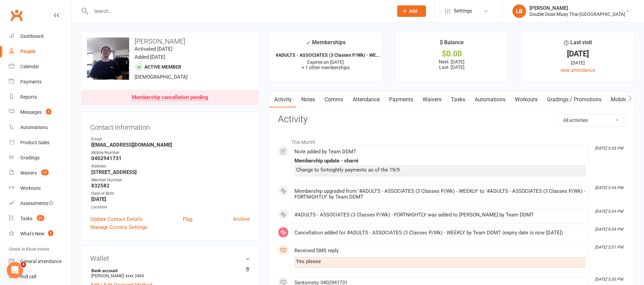 The image size is (644, 285). Describe the element at coordinates (283, 100) in the screenshot. I see `a: Activity` at that location.